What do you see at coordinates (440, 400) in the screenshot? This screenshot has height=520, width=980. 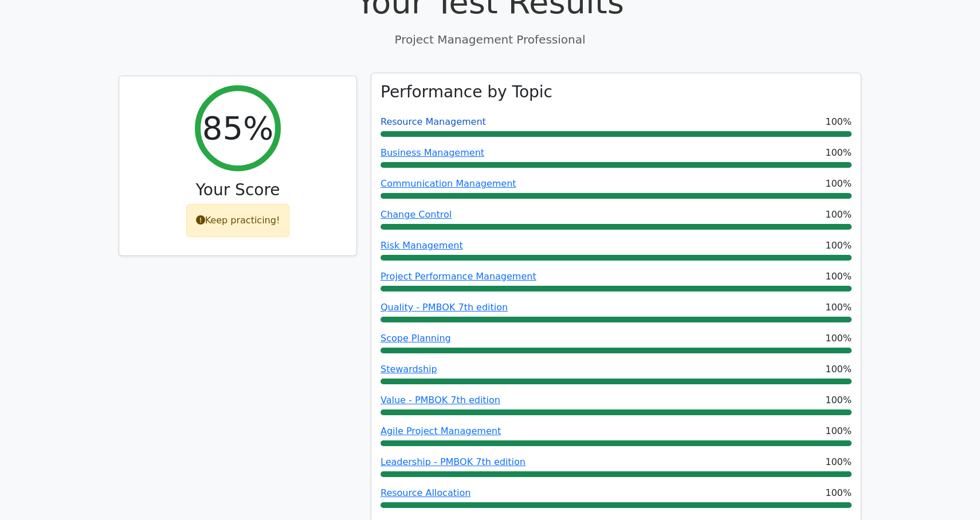 I see `a: Value - PMBOK 7th edition` at bounding box center [440, 400].